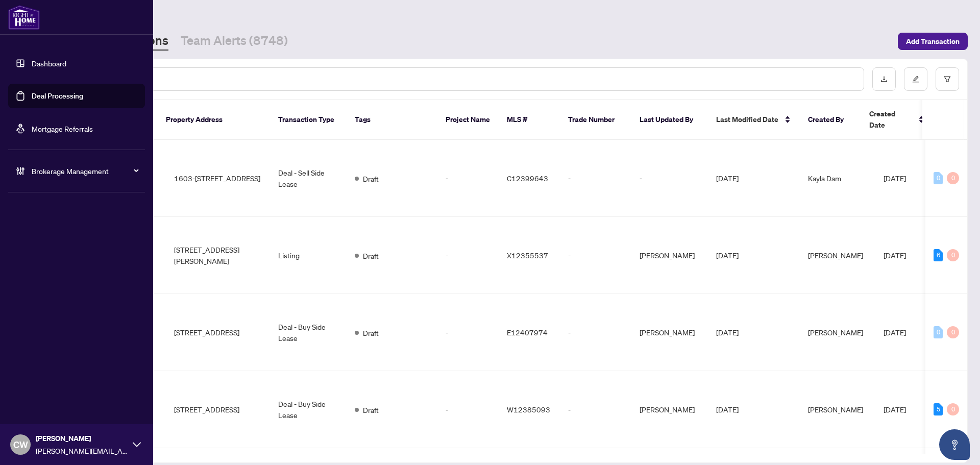 This screenshot has width=980, height=465. I want to click on span: Add Transaction, so click(933, 42).